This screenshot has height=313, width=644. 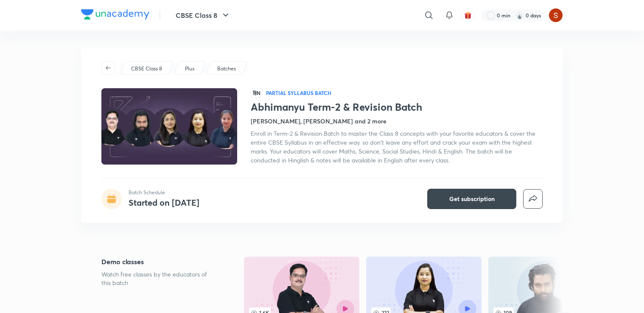 I want to click on p: CBSE Class 8, so click(x=147, y=69).